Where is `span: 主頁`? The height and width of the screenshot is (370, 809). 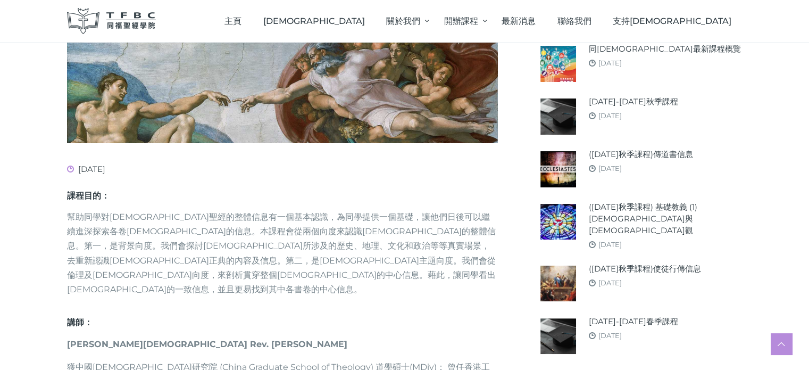
span: 主頁 is located at coordinates (233, 21).